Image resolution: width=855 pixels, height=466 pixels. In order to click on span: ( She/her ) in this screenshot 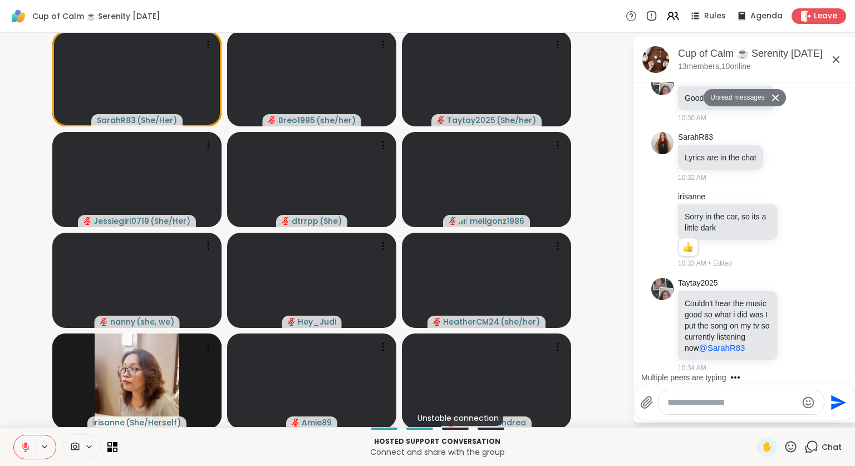, I will do `click(516, 120)`.